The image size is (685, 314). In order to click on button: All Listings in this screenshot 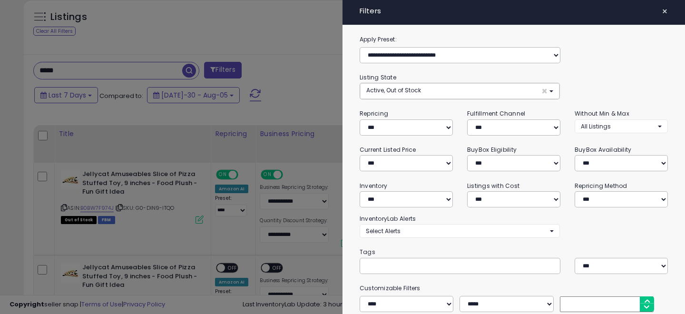, I will do `click(622, 126)`.